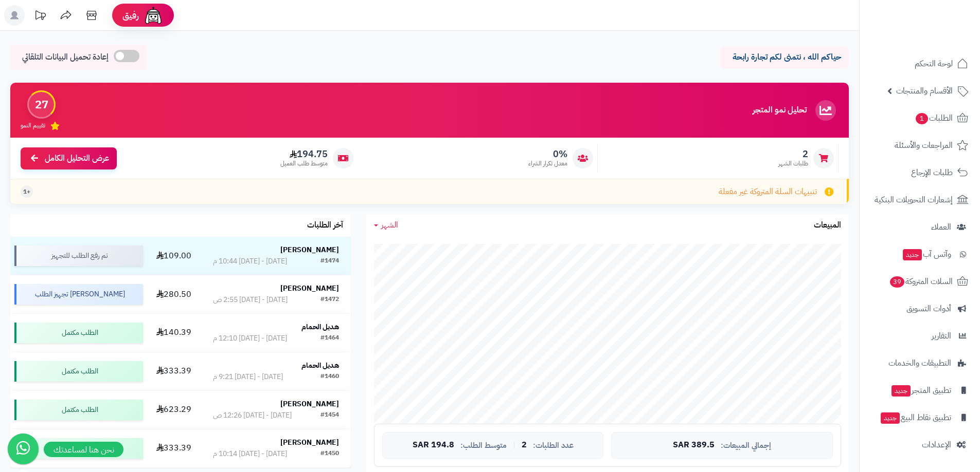 Image resolution: width=980 pixels, height=472 pixels. What do you see at coordinates (920, 146) in the screenshot?
I see `a: المراجعات والأسئلة` at bounding box center [920, 146].